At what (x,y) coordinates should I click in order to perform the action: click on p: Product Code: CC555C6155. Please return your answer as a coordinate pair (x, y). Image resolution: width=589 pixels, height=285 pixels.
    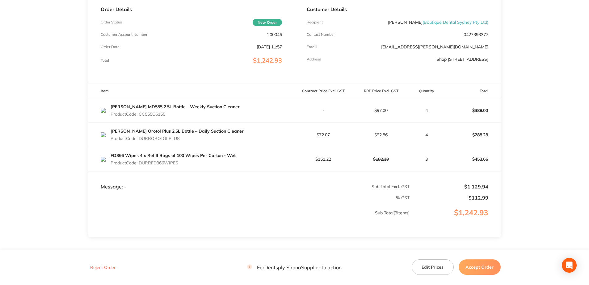
    Looking at the image, I should click on (175, 114).